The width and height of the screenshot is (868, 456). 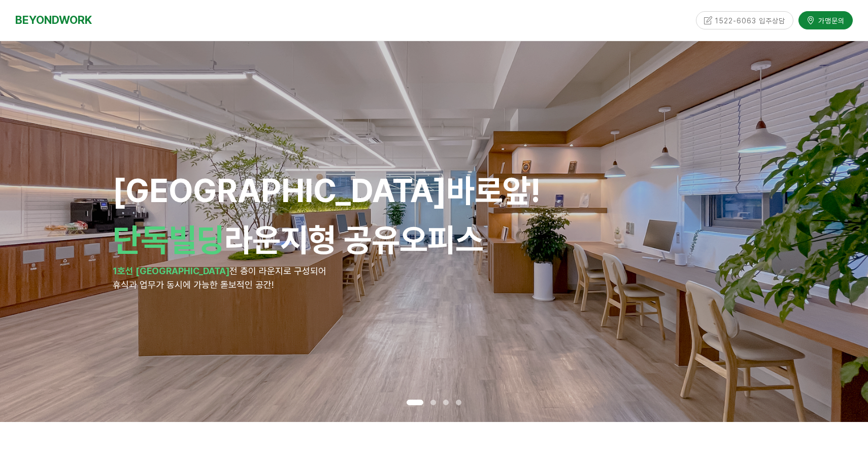 What do you see at coordinates (53, 19) in the screenshot?
I see `a: BEYONDWORK` at bounding box center [53, 19].